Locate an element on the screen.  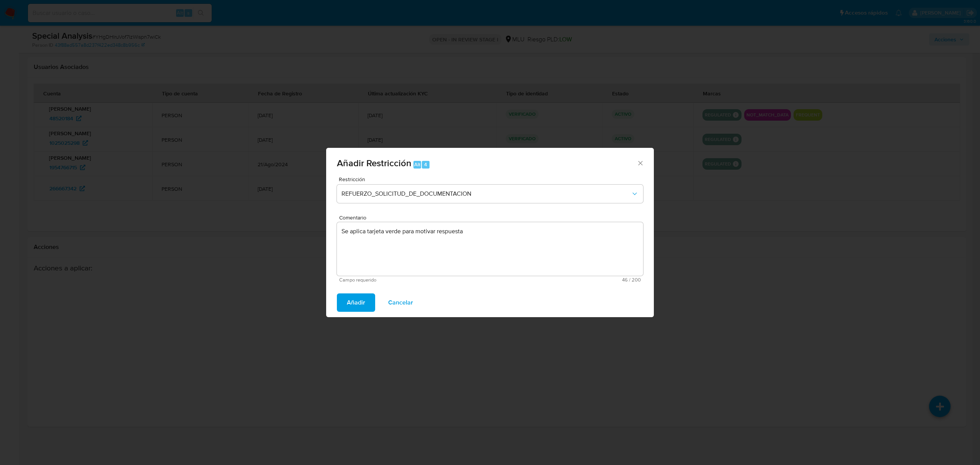
span: Campo requerido is located at coordinates (415, 280).